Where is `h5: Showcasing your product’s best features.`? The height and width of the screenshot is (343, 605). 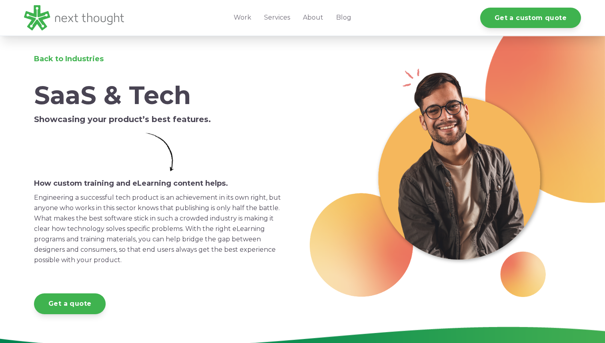 h5: Showcasing your product’s best features. is located at coordinates (160, 119).